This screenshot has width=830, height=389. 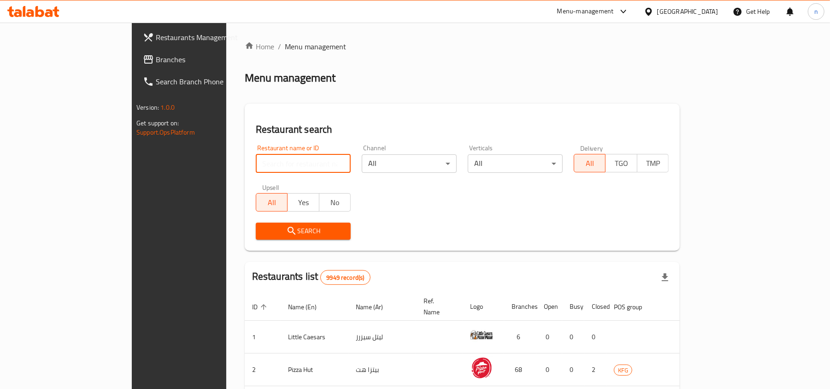 I want to click on th: Busy, so click(x=573, y=306).